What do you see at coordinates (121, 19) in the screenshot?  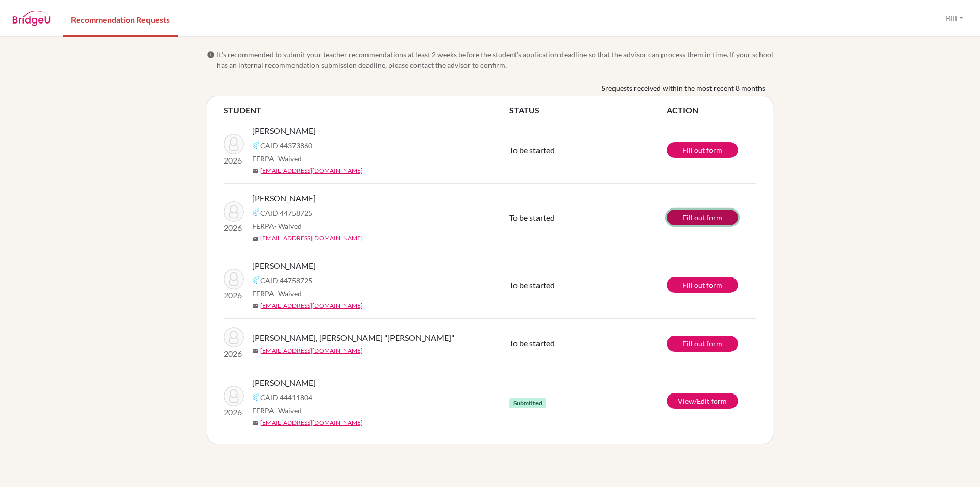 I see `a: Recommendation Requests` at bounding box center [121, 19].